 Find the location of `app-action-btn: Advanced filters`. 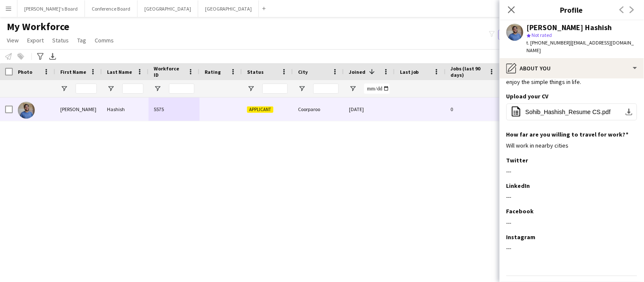

app-action-btn: Advanced filters is located at coordinates (40, 56).